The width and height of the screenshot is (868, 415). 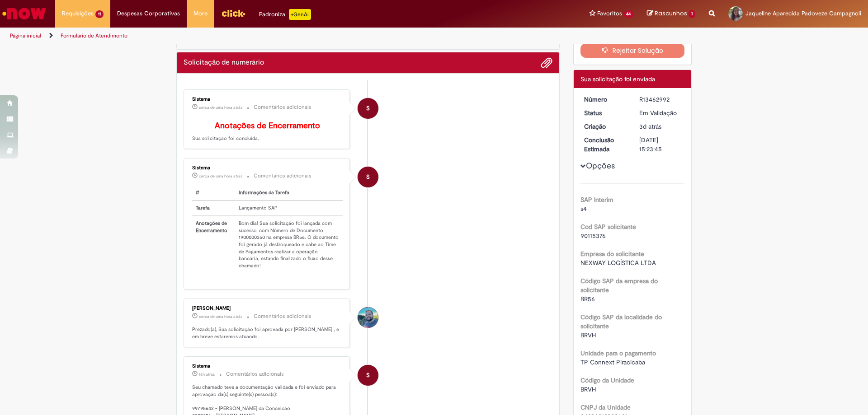 What do you see at coordinates (660, 126) in the screenshot?
I see `div: 29/08/2025 15:22:54` at bounding box center [660, 126].